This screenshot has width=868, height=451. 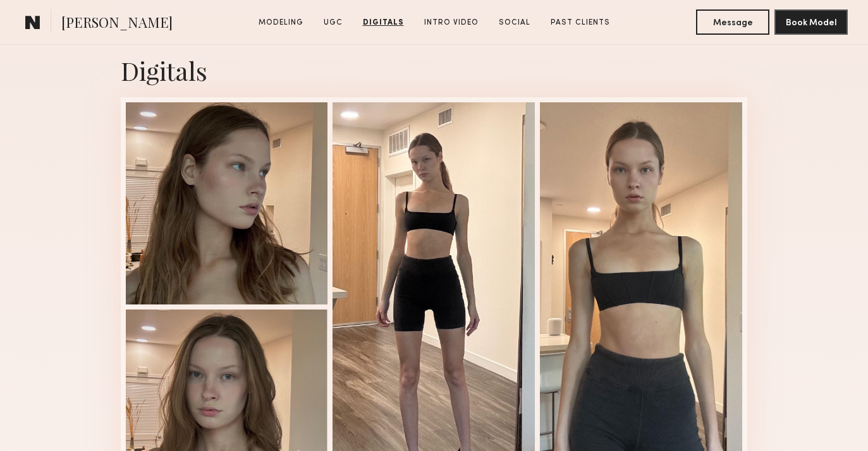 I want to click on a: Social, so click(x=515, y=23).